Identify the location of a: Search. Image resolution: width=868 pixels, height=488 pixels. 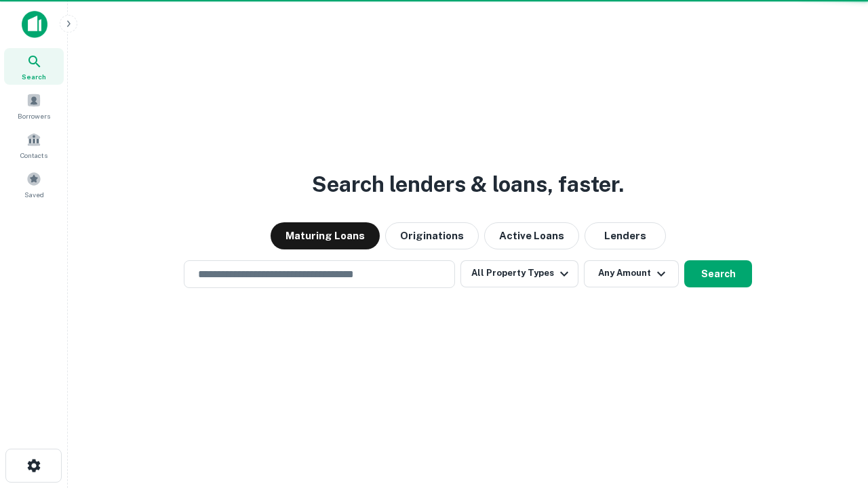
(34, 67).